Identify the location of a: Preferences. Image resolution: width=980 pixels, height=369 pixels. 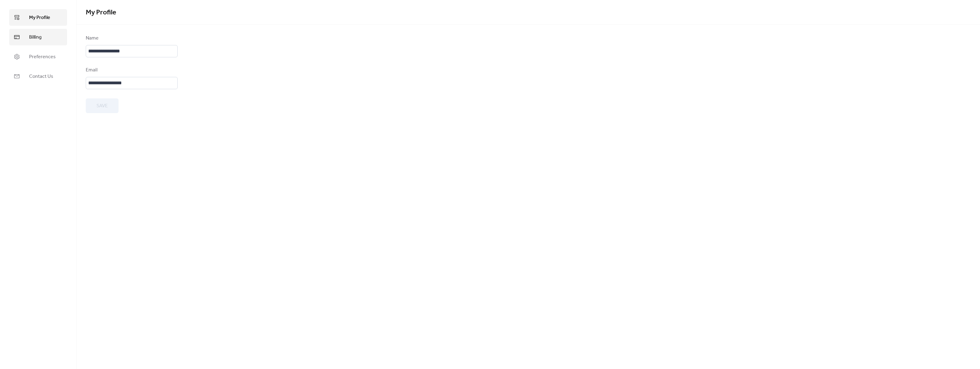
(38, 56).